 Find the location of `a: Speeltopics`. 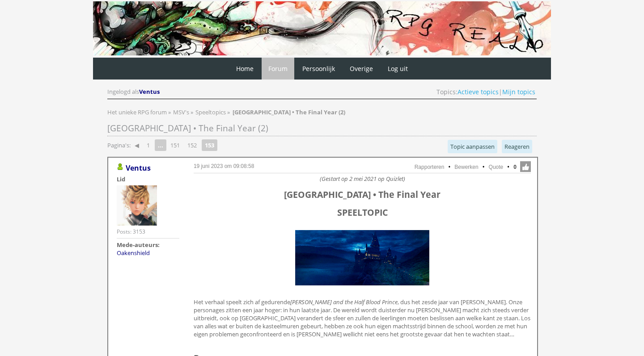

a: Speeltopics is located at coordinates (211, 112).